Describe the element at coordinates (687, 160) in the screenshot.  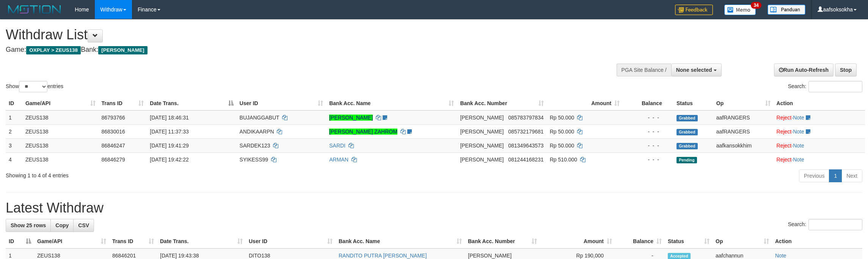
I see `span: Pending` at that location.